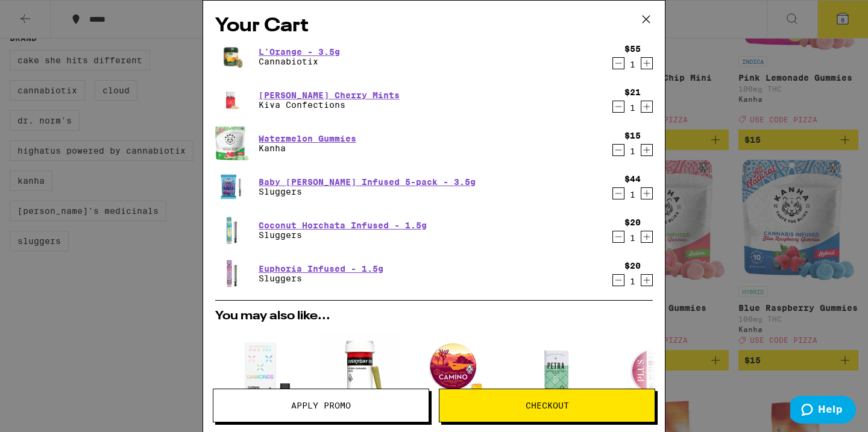 The width and height of the screenshot is (868, 432). What do you see at coordinates (232, 230) in the screenshot?
I see `img: Sluggers - Coconut Horchata Infused - 1.5g` at bounding box center [232, 230].